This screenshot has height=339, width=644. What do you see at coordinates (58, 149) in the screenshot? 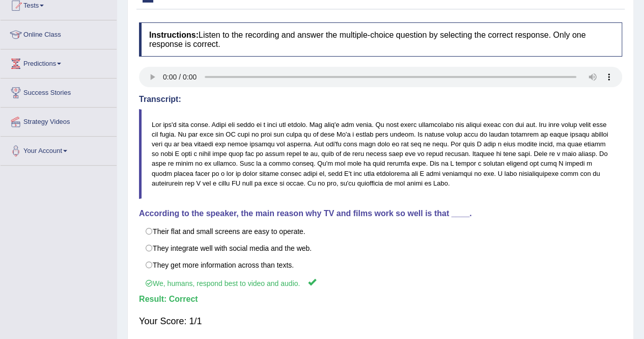
I see `a: Your Account` at bounding box center [58, 149].